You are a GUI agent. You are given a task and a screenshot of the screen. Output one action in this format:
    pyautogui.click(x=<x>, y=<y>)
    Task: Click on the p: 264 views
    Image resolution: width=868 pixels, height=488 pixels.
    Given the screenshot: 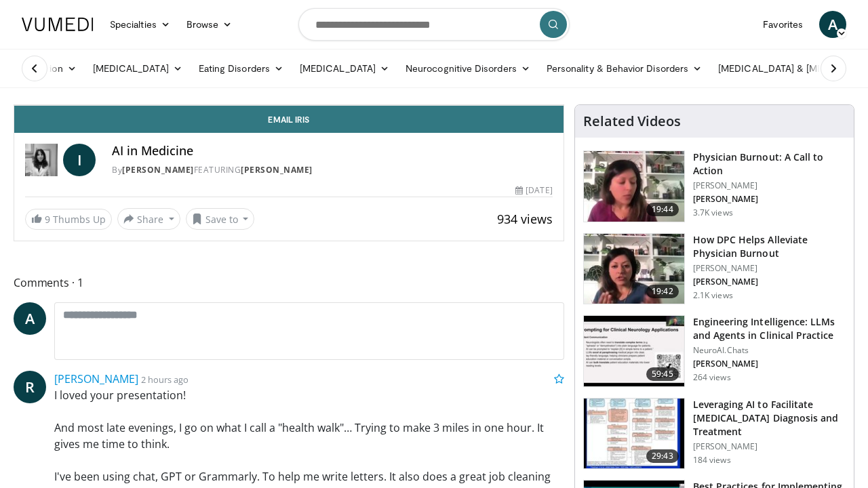 What is the action you would take?
    pyautogui.click(x=712, y=378)
    